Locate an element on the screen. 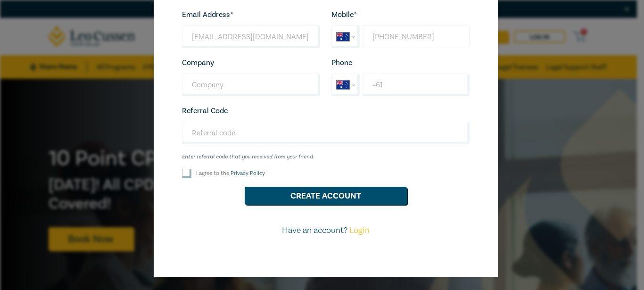 This screenshot has height=290, width=644. label: Phone is located at coordinates (342, 62).